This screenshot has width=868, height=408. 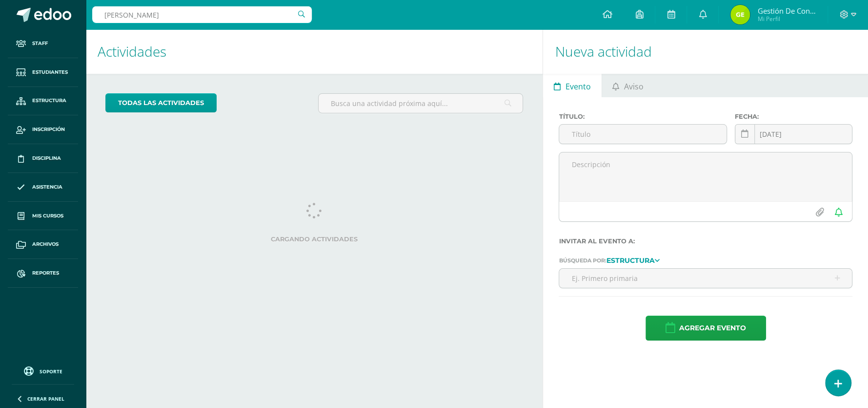 I want to click on span: Disciplina, so click(x=46, y=158).